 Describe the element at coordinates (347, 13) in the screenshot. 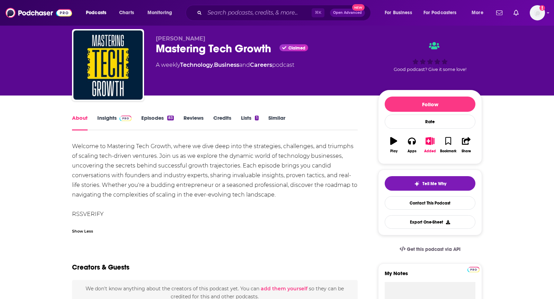

I see `button: Open AdvancedNew` at that location.